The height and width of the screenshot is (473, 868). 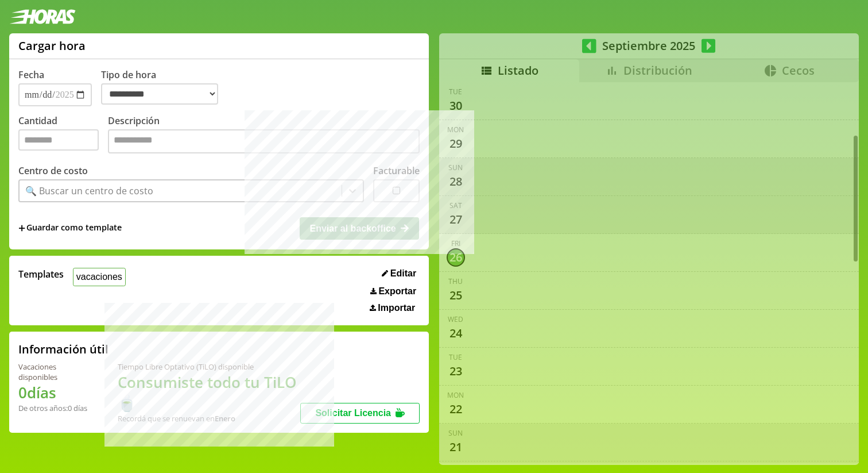 What do you see at coordinates (403, 274) in the screenshot?
I see `span: Editar` at bounding box center [403, 274].